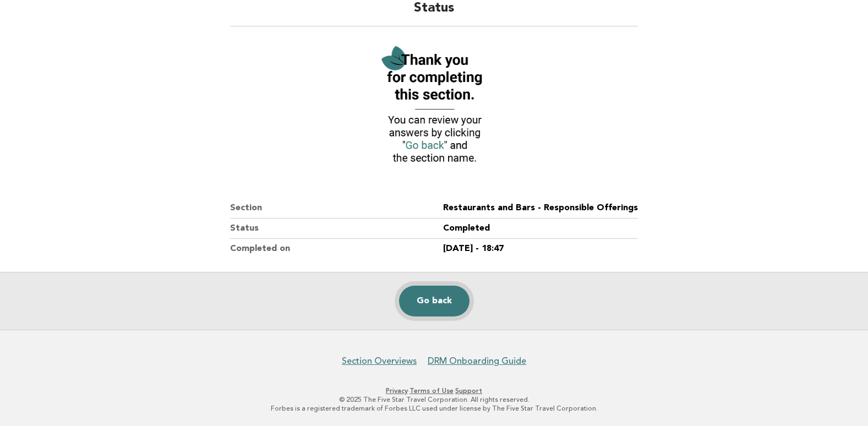  I want to click on a: Go back, so click(434, 301).